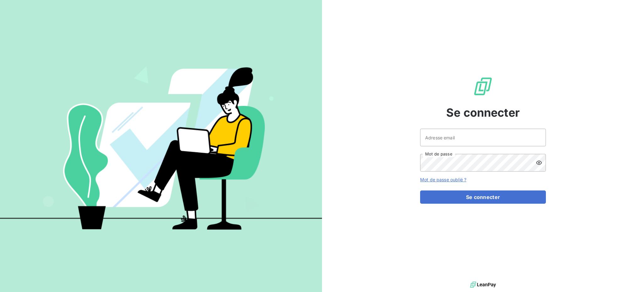  Describe the element at coordinates (483, 285) in the screenshot. I see `img: logo` at that location.